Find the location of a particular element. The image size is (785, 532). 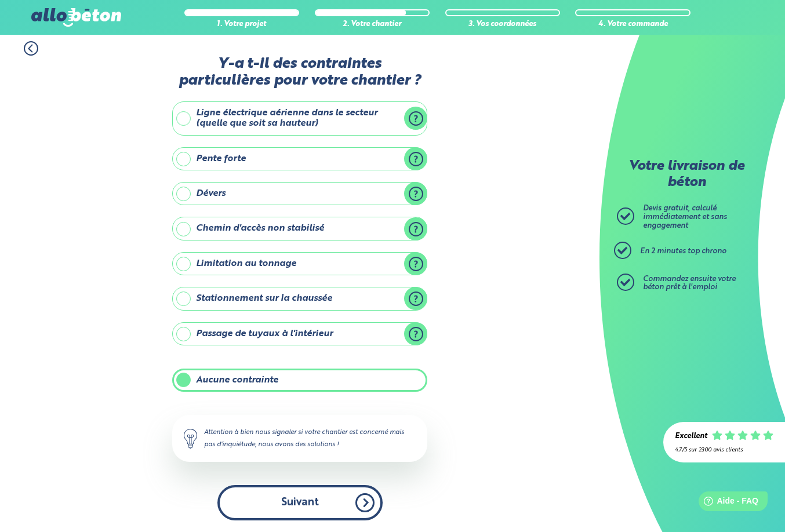

div: 1. Votre projet is located at coordinates (242, 24).